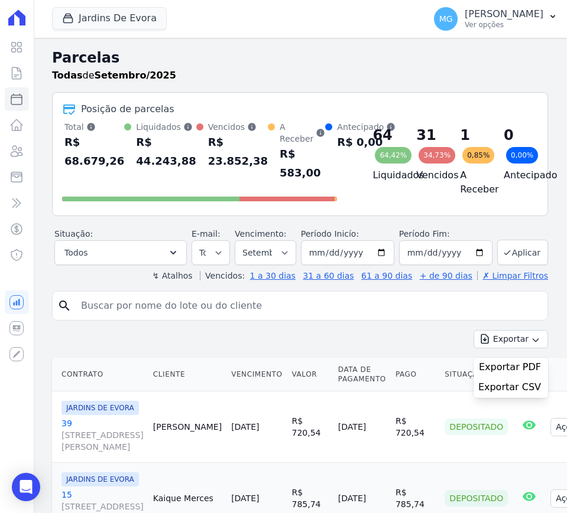 The width and height of the screenshot is (567, 513). Describe the element at coordinates (64, 306) in the screenshot. I see `i: search` at that location.